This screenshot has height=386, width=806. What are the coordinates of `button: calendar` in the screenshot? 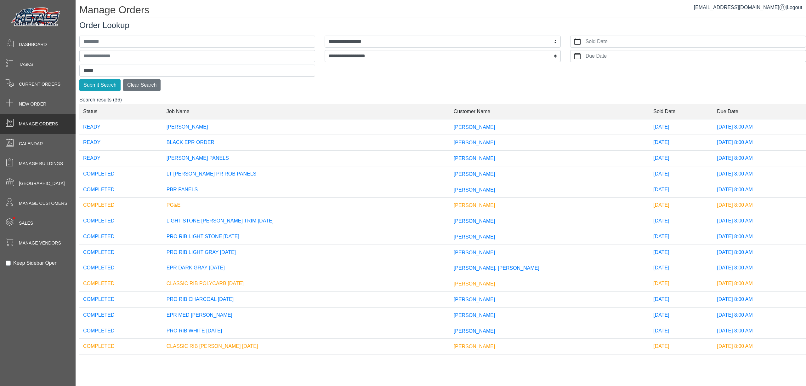 It's located at (577, 42).